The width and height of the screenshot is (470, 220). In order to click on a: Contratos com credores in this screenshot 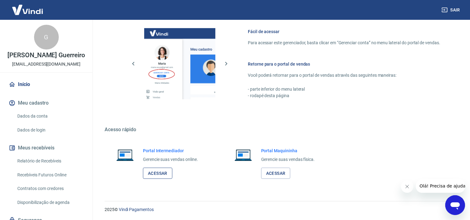, I will do `click(50, 189)`.